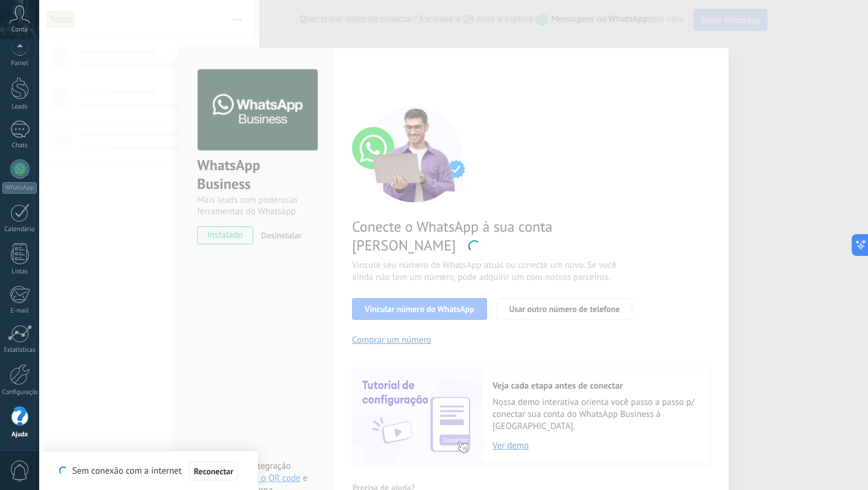 Image resolution: width=868 pixels, height=490 pixels. I want to click on div: Chats, so click(20, 145).